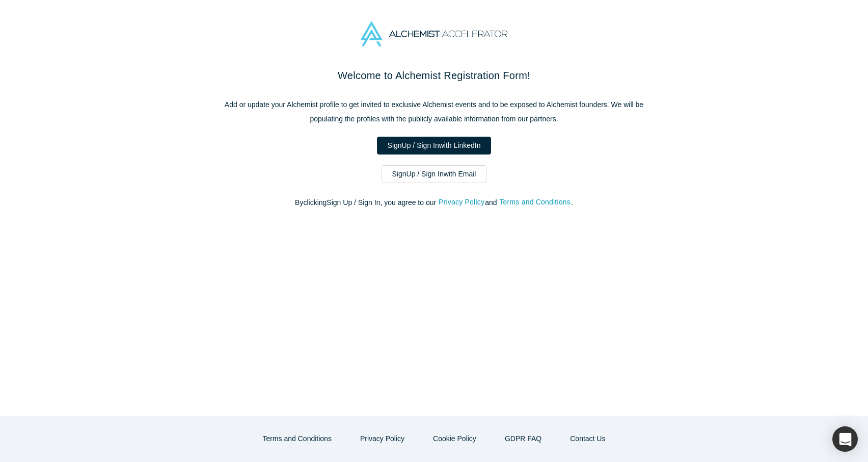 The image size is (868, 462). Describe the element at coordinates (434, 34) in the screenshot. I see `img: Alchemist Accelerator Logo` at that location.